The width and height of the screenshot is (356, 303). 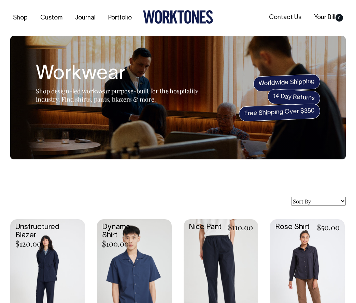 What do you see at coordinates (285, 17) in the screenshot?
I see `a: Contact Us` at bounding box center [285, 17].